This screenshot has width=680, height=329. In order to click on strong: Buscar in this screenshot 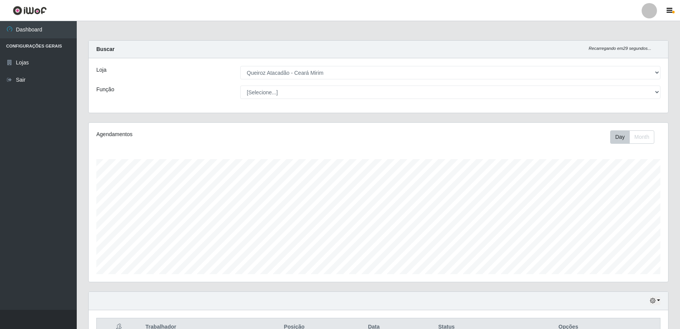, I will do `click(105, 49)`.